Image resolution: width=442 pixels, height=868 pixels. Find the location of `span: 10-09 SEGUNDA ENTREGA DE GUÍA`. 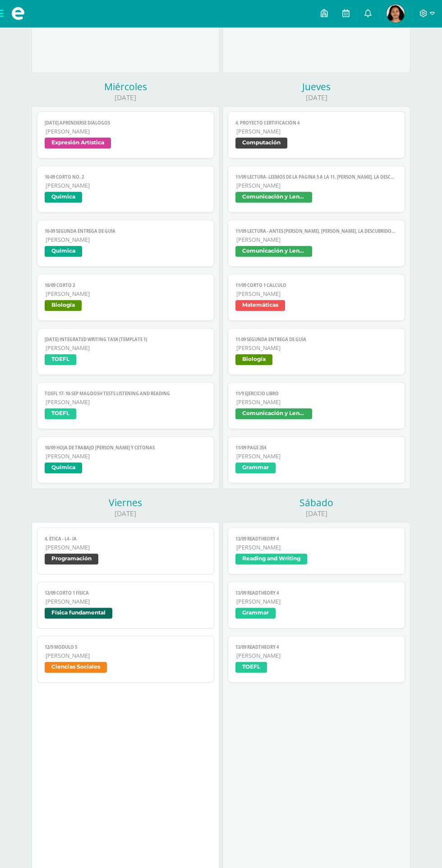

span: 10-09 SEGUNDA ENTREGA DE GUÍA is located at coordinates (125, 231).